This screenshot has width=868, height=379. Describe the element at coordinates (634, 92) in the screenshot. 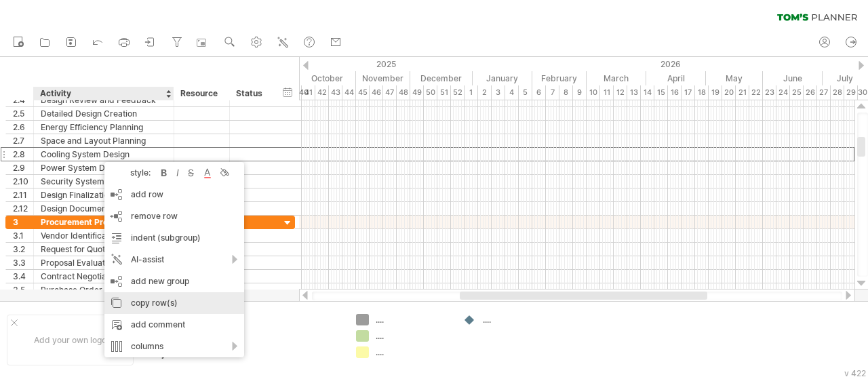

I see `div: 13` at that location.